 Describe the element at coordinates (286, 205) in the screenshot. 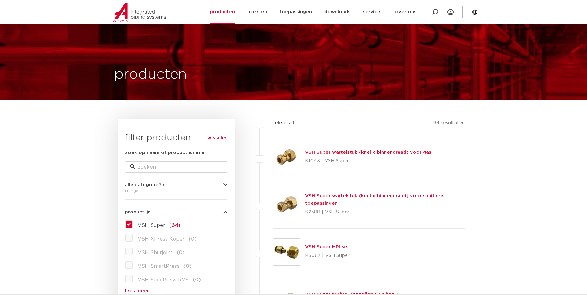

I see `img: Thumbnail for VSH Super wartelstuk (knel x binnendraad) voor sanitaire toepassingen` at that location.